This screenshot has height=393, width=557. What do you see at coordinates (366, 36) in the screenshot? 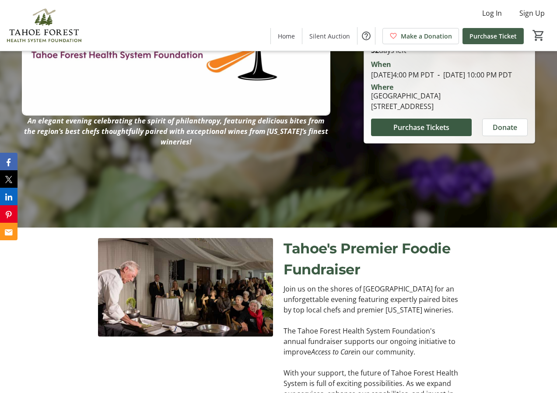
I see `button: Help` at bounding box center [366, 36].